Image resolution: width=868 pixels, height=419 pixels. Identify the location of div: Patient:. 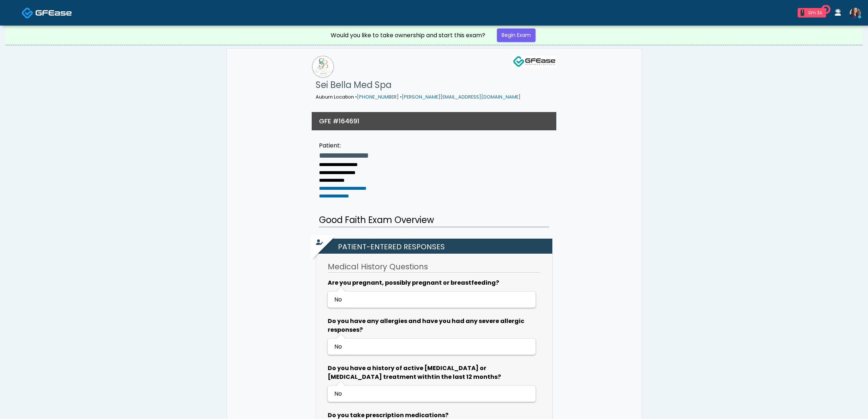
(344, 146).